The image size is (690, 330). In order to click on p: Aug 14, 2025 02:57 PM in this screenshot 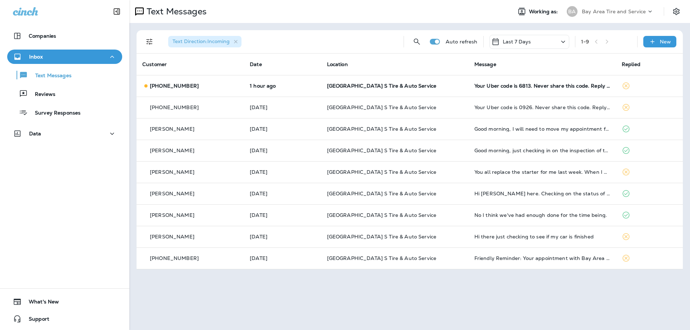, I will do `click(283, 215)`.